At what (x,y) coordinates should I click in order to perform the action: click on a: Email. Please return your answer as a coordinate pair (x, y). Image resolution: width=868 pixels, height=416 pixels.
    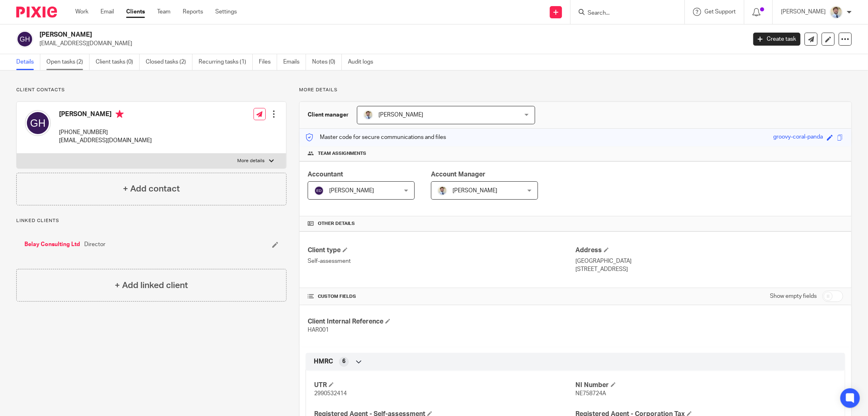
    Looking at the image, I should click on (107, 12).